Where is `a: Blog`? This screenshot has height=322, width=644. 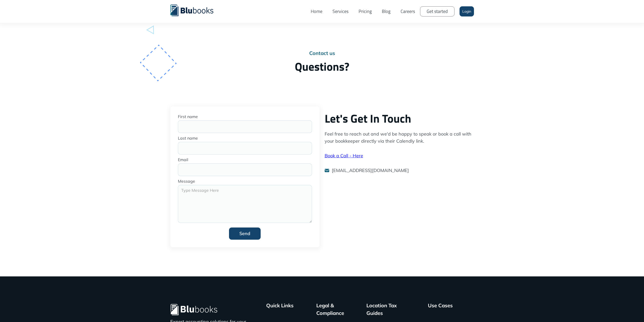
a: Blog is located at coordinates (386, 12).